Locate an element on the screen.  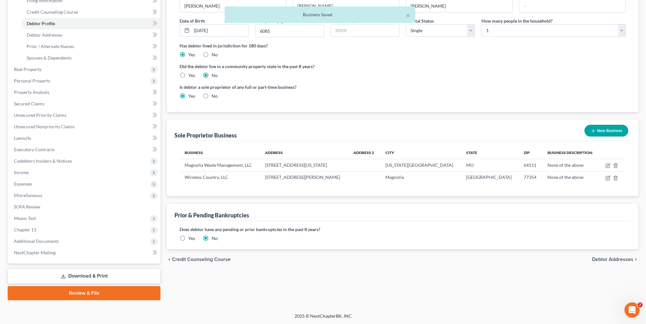
span: Unsecured Nonpriority Claims is located at coordinates (44, 126).